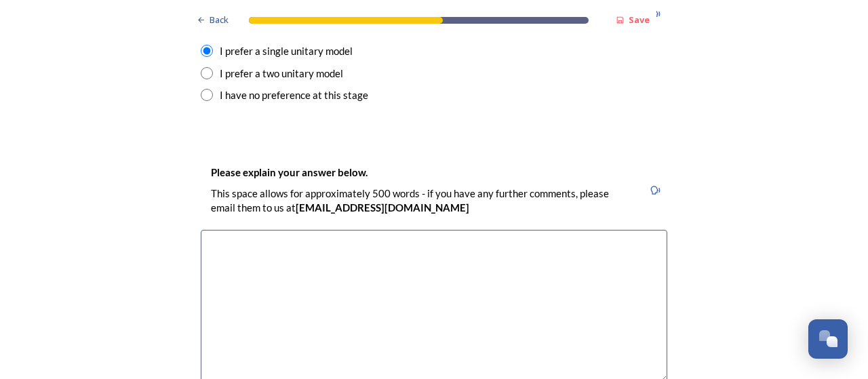 Image resolution: width=868 pixels, height=379 pixels. What do you see at coordinates (639, 20) in the screenshot?
I see `strong: Save` at bounding box center [639, 20].